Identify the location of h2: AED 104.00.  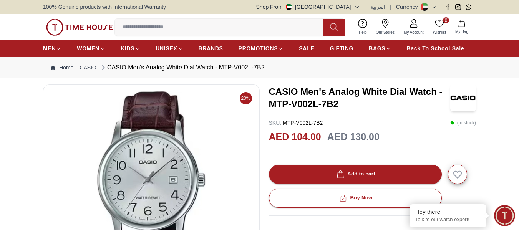
(295, 137).